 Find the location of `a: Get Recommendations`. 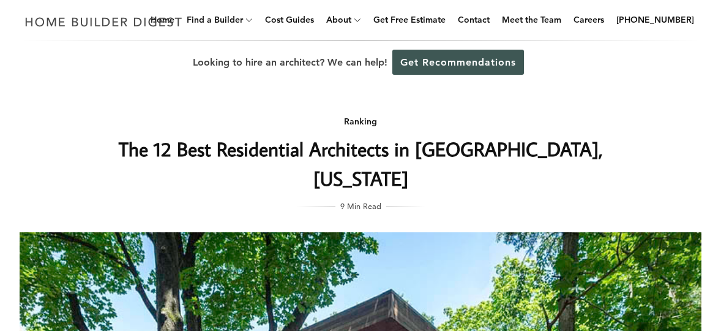

a: Get Recommendations is located at coordinates (458, 62).